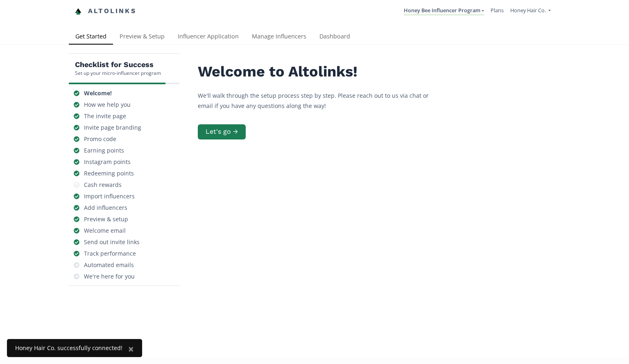 This screenshot has width=629, height=364. I want to click on h5: Checklist for Success, so click(118, 65).